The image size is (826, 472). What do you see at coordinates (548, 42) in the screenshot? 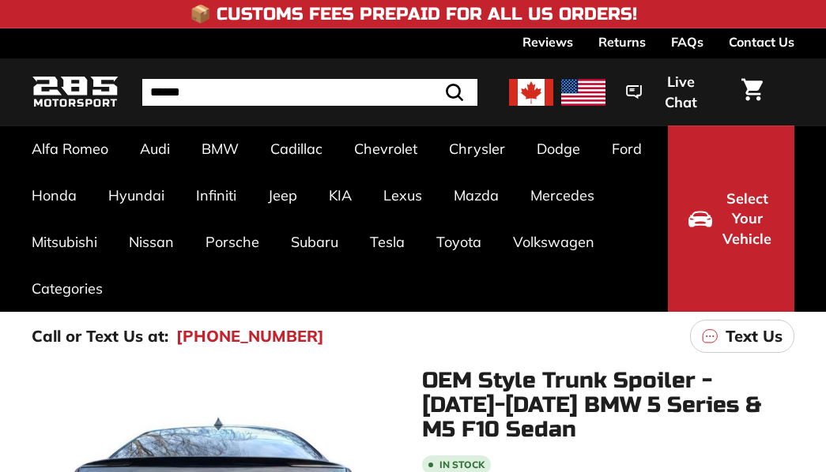
I see `a: Reviews` at bounding box center [548, 42].